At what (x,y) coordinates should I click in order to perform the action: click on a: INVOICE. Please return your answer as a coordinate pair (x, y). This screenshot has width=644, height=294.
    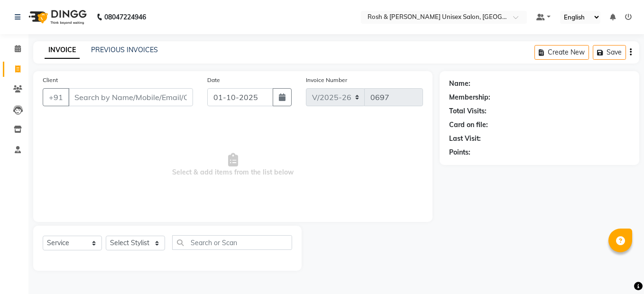
    Looking at the image, I should click on (62, 50).